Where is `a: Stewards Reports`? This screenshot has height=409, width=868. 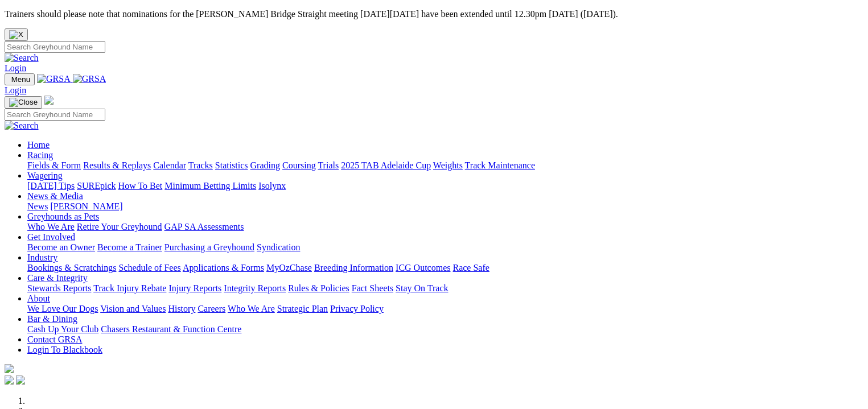 a: Stewards Reports is located at coordinates (59, 287).